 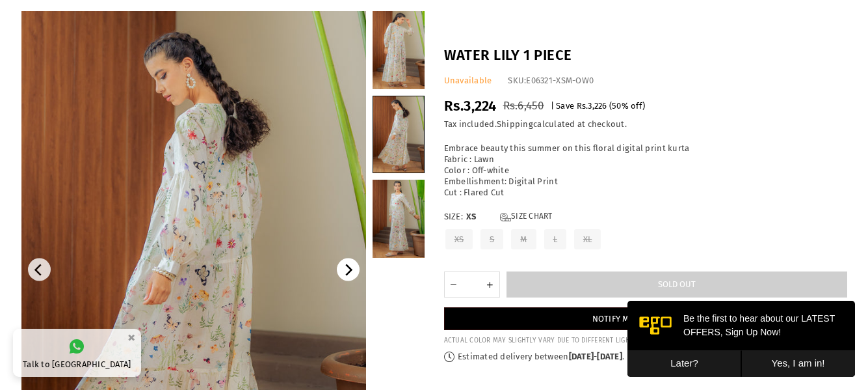 What do you see at coordinates (515, 124) in the screenshot?
I see `a: Shipping` at bounding box center [515, 124].